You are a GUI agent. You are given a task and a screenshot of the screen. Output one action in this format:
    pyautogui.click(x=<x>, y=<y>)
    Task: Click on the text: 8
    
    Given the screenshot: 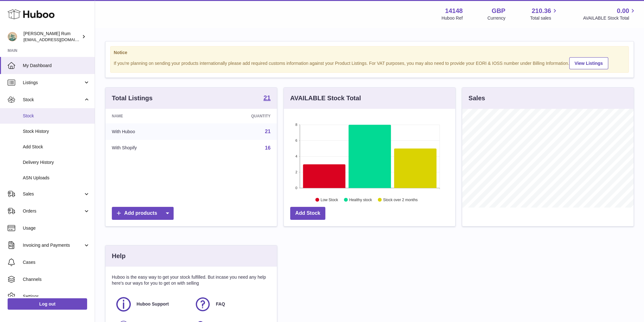 What is the action you would take?
    pyautogui.click(x=296, y=125)
    